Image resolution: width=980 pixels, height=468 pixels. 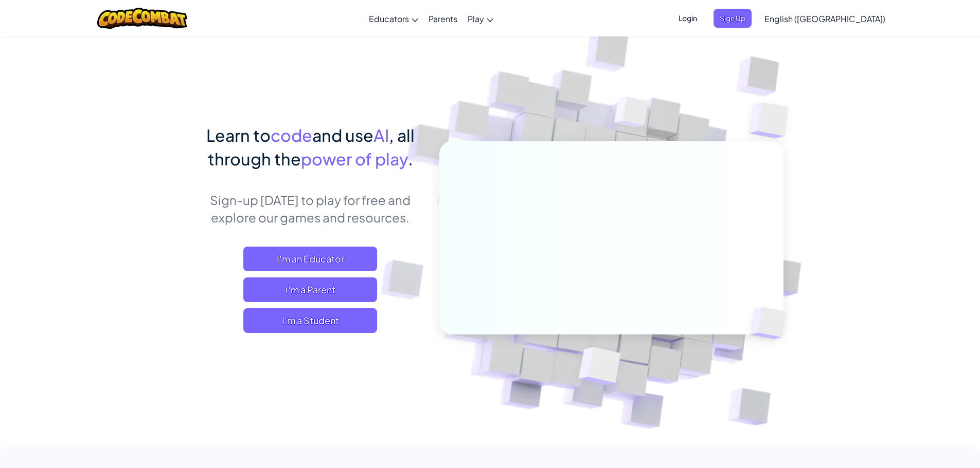 I want to click on a: CodeCombat logo, so click(x=142, y=18).